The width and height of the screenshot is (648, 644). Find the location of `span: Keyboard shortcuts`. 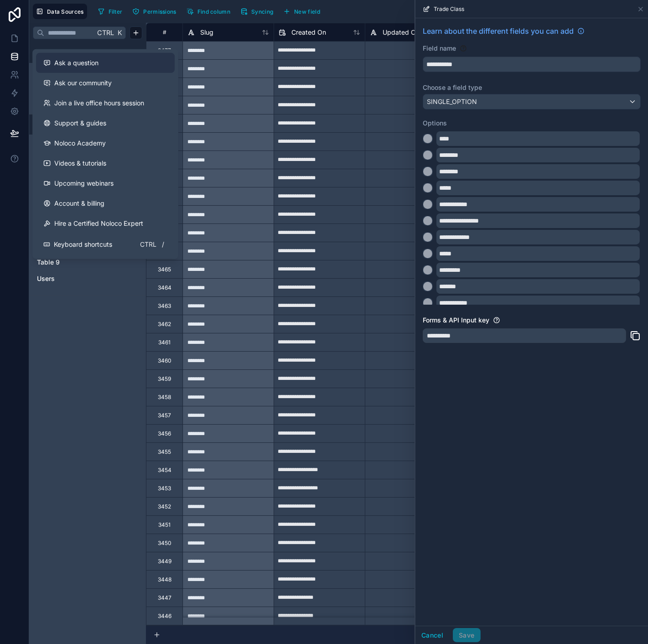

span: Keyboard shortcuts is located at coordinates (83, 244).